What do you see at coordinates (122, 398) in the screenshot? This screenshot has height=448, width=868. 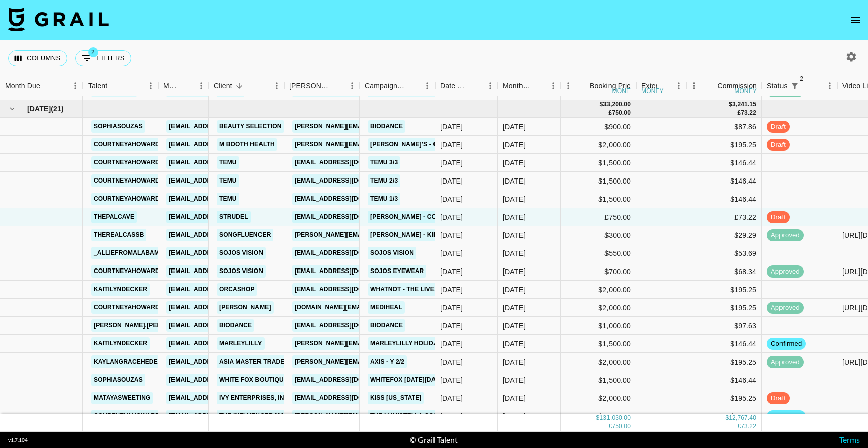 I see `a: matayasweeting` at bounding box center [122, 398].